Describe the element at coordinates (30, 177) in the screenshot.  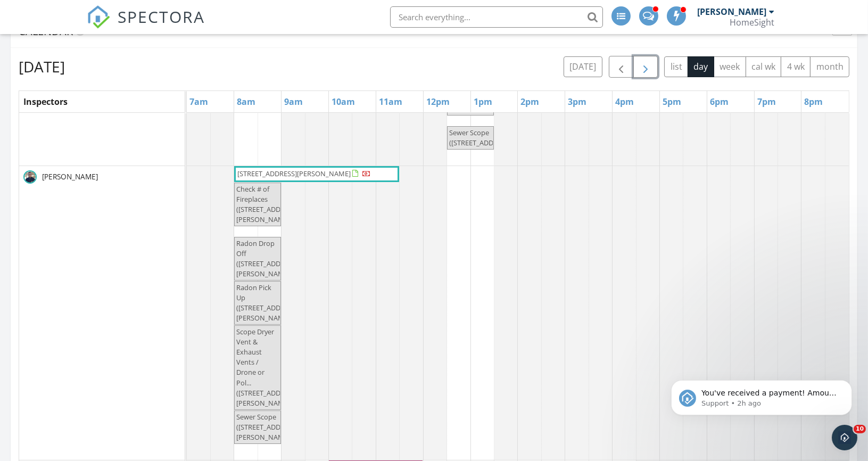
I see `img: 94e47085ae194573a1e74f9797307ece.jpeg` at that location.